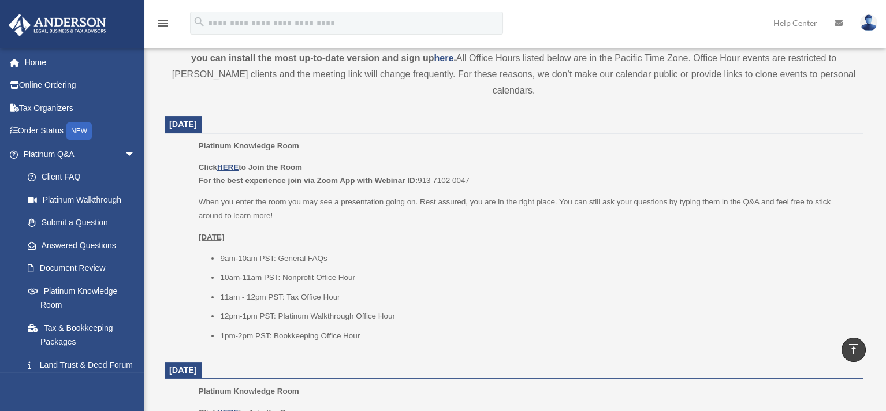 Image resolution: width=886 pixels, height=411 pixels. Describe the element at coordinates (84, 365) in the screenshot. I see `a: Land Trust & Deed Forum` at that location.